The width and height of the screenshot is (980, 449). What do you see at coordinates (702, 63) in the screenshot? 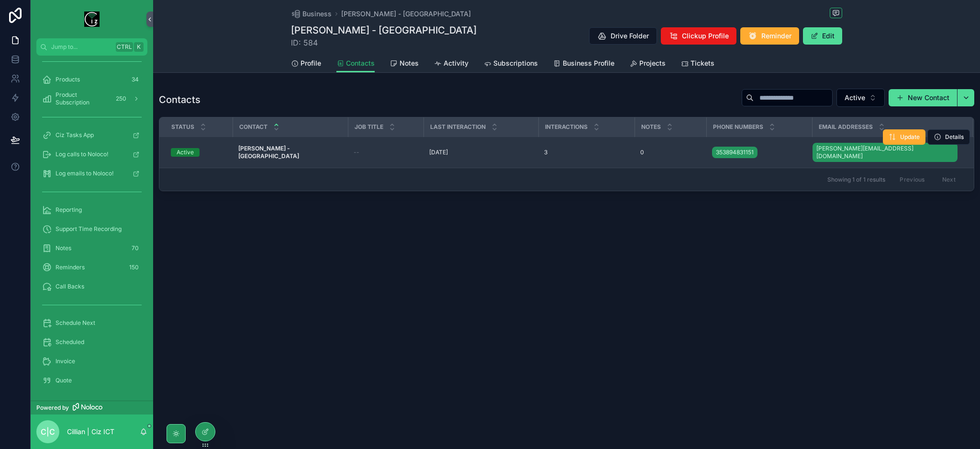
I see `span: Tickets` at bounding box center [702, 63].